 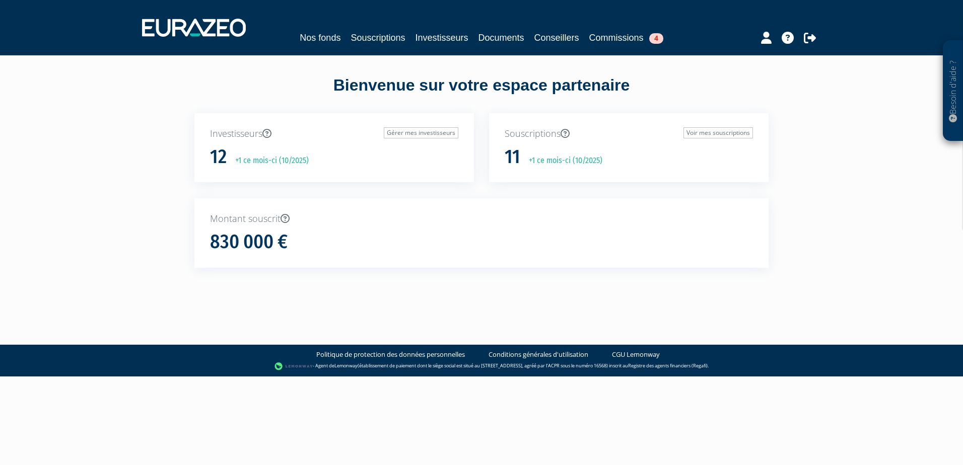 I want to click on a: Commissions4, so click(x=626, y=38).